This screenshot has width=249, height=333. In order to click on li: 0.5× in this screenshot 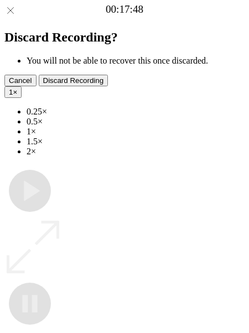, I will do `click(136, 122)`.